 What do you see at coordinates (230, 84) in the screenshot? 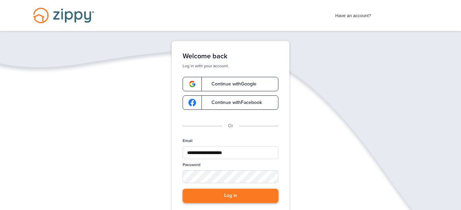
I see `span: Continue with Google` at bounding box center [230, 84].